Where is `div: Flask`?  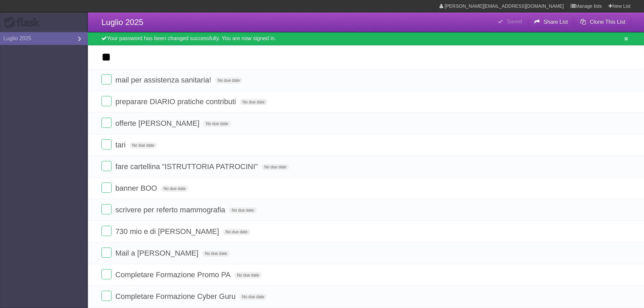 div: Flask is located at coordinates (24, 23).